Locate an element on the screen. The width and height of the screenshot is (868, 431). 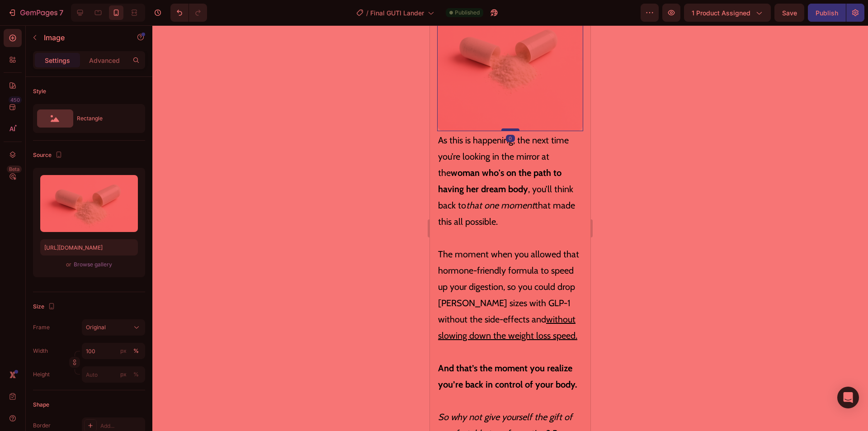
p: Advanced is located at coordinates (104, 60).